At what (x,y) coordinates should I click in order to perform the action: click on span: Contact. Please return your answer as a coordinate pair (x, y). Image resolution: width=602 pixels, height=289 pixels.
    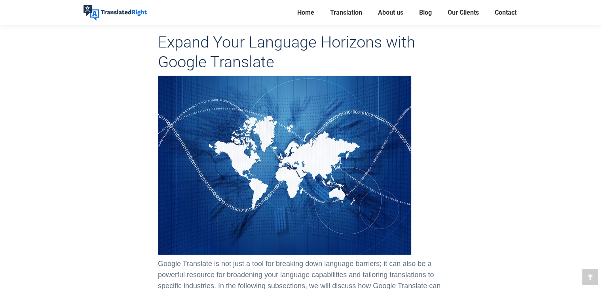
    Looking at the image, I should click on (505, 13).